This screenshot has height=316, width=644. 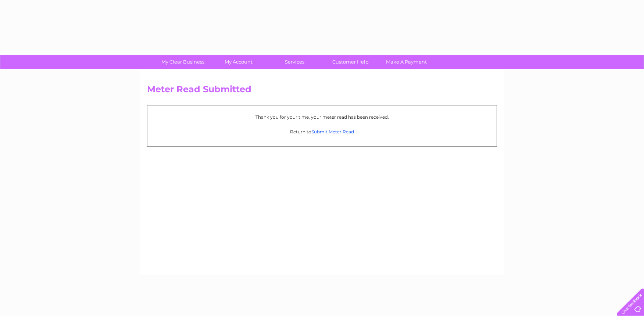 What do you see at coordinates (183, 62) in the screenshot?
I see `a: My Clear Business` at bounding box center [183, 62].